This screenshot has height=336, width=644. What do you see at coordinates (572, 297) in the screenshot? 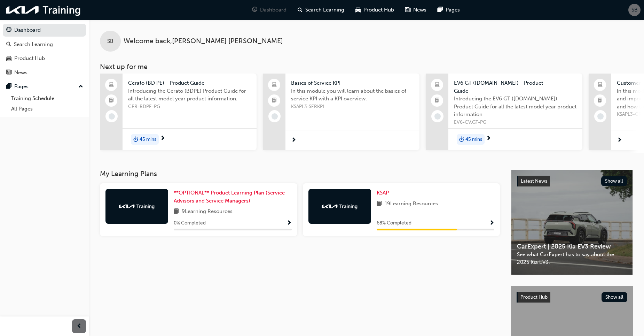
I see `a: Product HubShow all` at bounding box center [572, 297].